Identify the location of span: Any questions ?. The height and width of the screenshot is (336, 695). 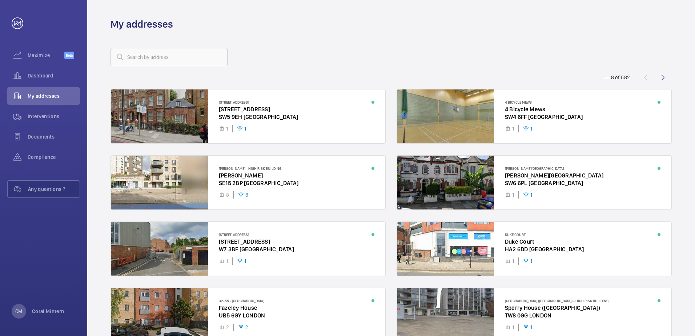
(54, 189).